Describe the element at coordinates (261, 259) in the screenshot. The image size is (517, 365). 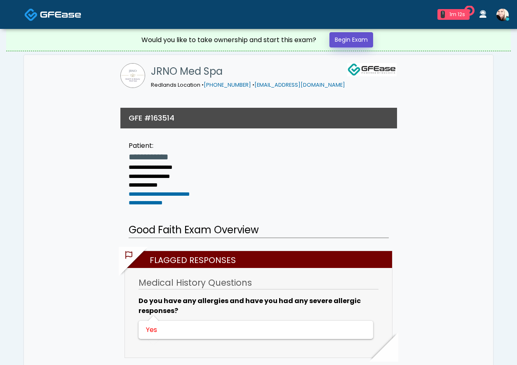
I see `h2: Flagged Responses` at that location.